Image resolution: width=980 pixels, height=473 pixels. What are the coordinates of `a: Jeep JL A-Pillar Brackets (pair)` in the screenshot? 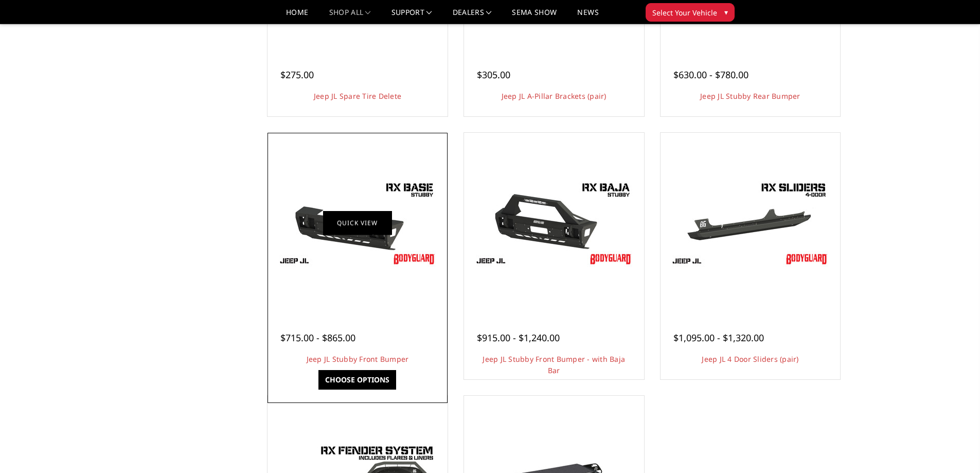 It's located at (554, 96).